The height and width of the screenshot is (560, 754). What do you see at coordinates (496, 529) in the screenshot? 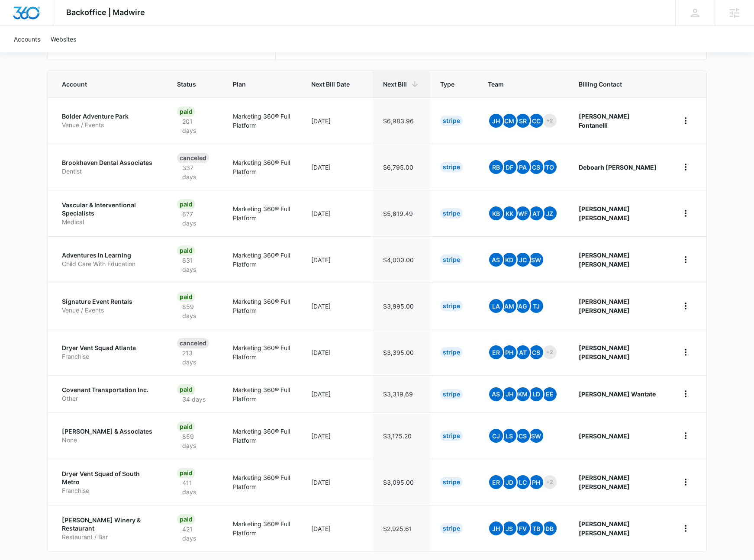
I see `span: JH` at bounding box center [496, 529].